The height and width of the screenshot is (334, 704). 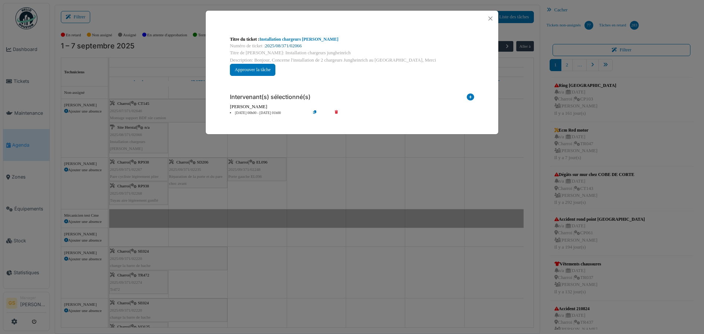 I want to click on button: Approuver la tâche, so click(x=253, y=70).